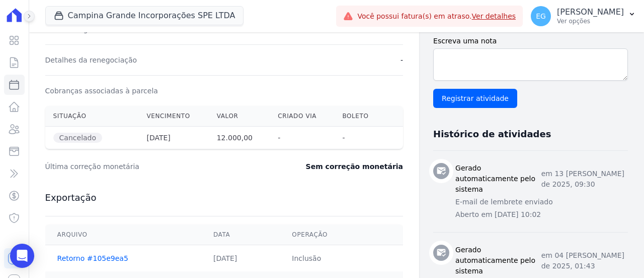 The image size is (644, 278). Describe the element at coordinates (91, 60) in the screenshot. I see `dt: Detalhes da renegociação` at that location.